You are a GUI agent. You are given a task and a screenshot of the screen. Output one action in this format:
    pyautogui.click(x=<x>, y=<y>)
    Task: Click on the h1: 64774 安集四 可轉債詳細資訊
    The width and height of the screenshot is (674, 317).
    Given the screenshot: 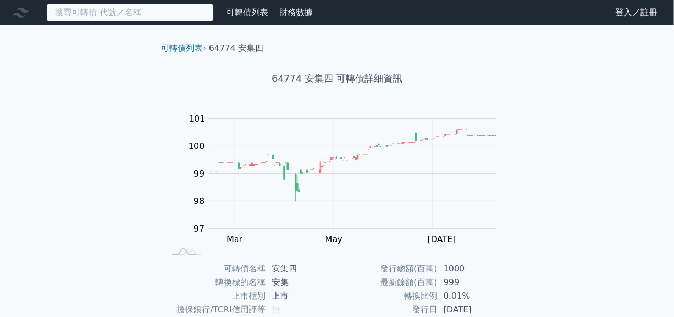 What is the action you would take?
    pyautogui.click(x=337, y=79)
    